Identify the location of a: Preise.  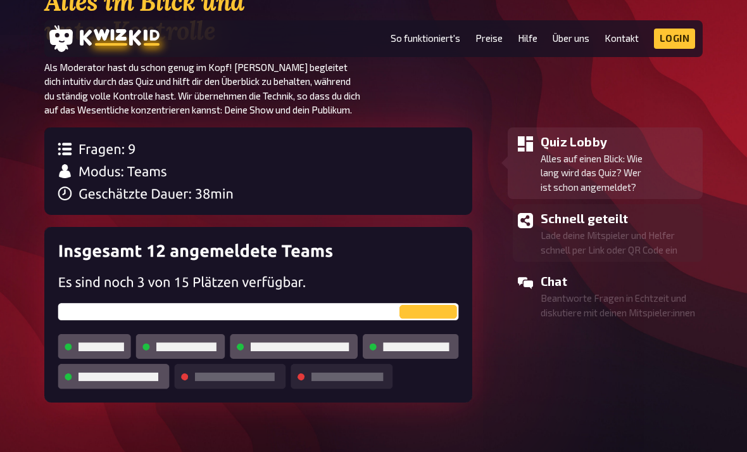
(489, 38).